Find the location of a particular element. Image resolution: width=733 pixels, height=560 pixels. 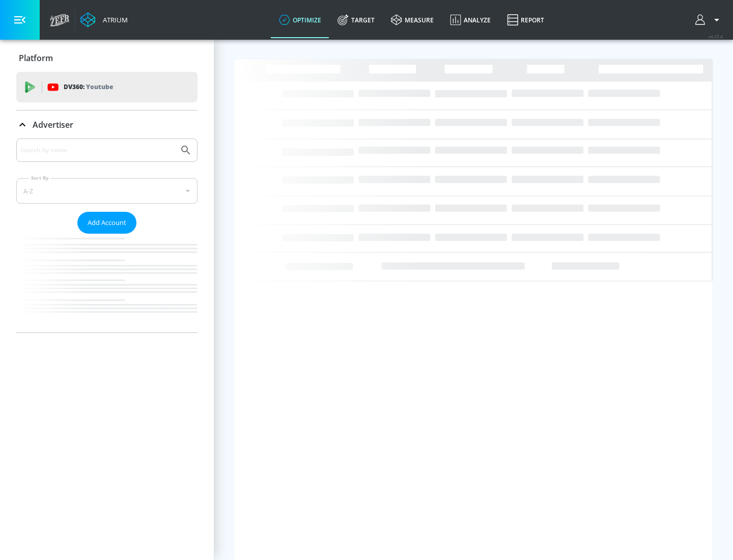

div: DV360: Youtube is located at coordinates (107, 87).